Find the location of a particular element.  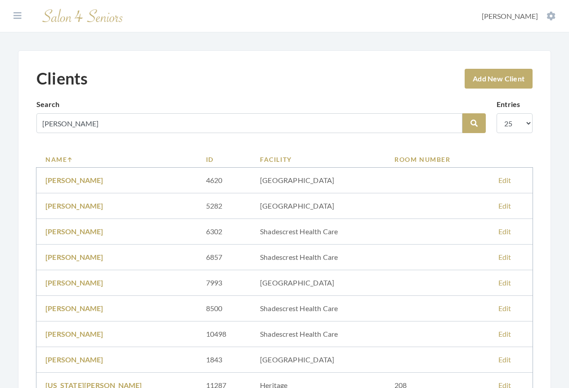

td: 6302 is located at coordinates (224, 232).